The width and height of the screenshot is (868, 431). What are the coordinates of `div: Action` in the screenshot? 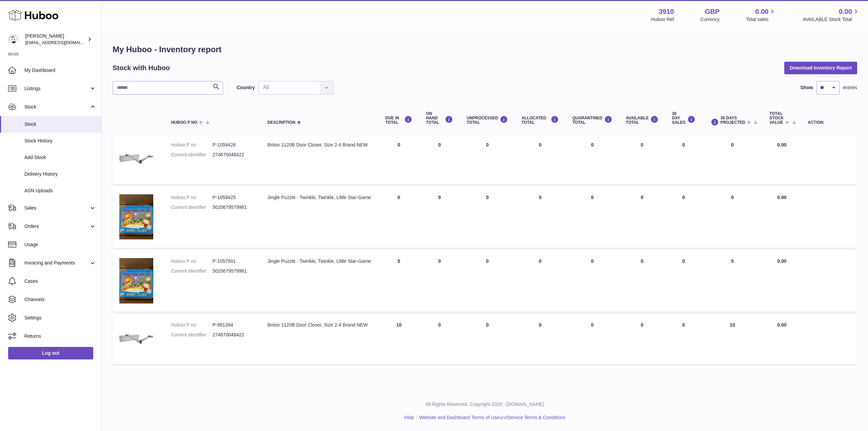 It's located at (829, 122).